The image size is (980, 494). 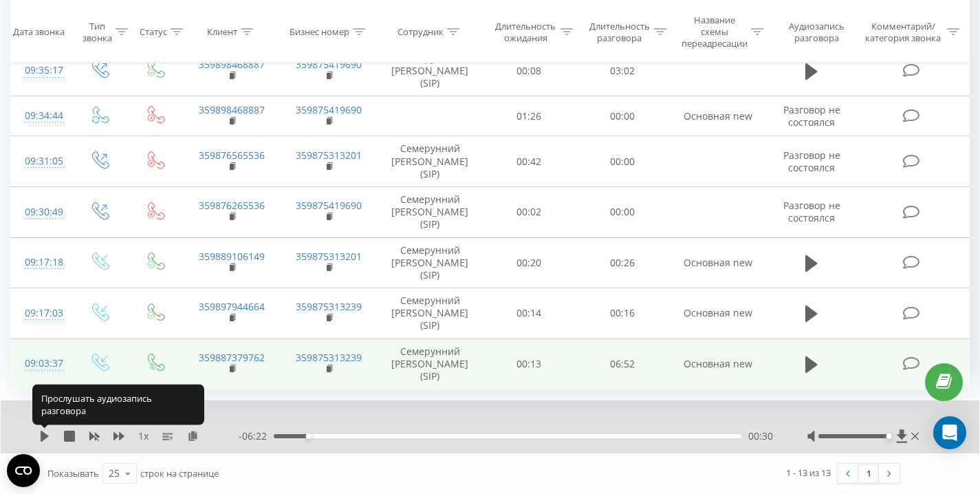 What do you see at coordinates (319, 31) in the screenshot?
I see `div: Бизнес номер` at bounding box center [319, 31].